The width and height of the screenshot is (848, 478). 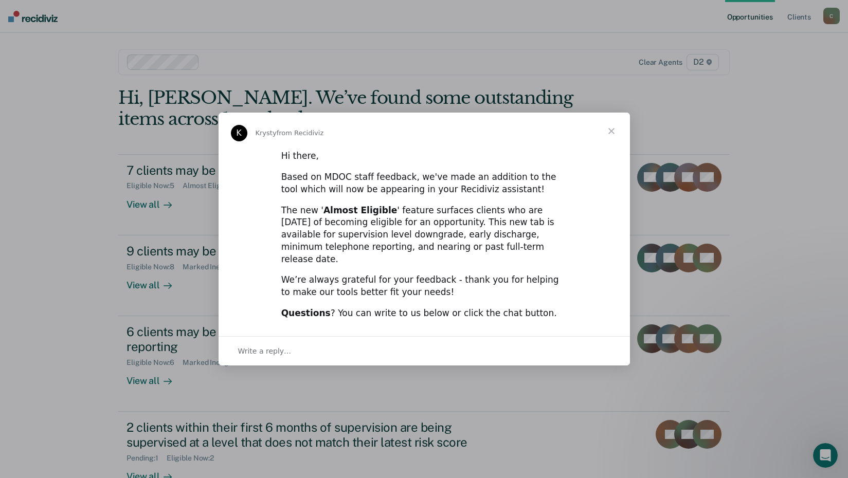 I want to click on b: Almost Eligible, so click(x=360, y=210).